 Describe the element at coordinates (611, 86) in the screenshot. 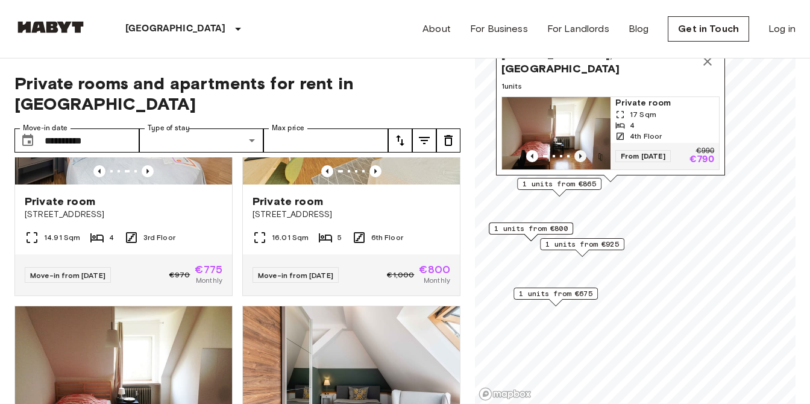

I see `span: 1 units` at that location.